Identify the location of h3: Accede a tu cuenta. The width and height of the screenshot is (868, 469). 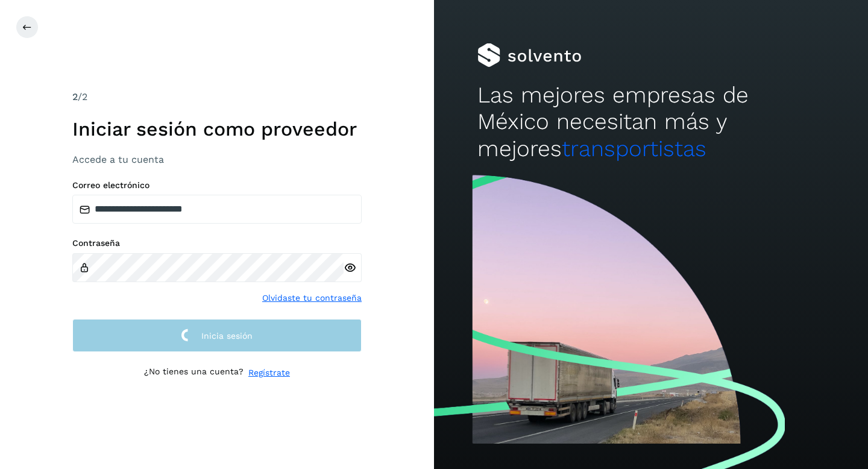
(217, 159).